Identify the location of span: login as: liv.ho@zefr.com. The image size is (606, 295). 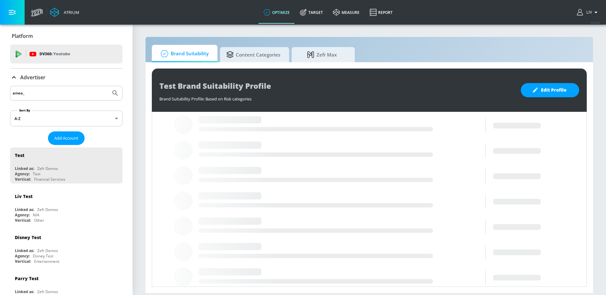
(588, 12).